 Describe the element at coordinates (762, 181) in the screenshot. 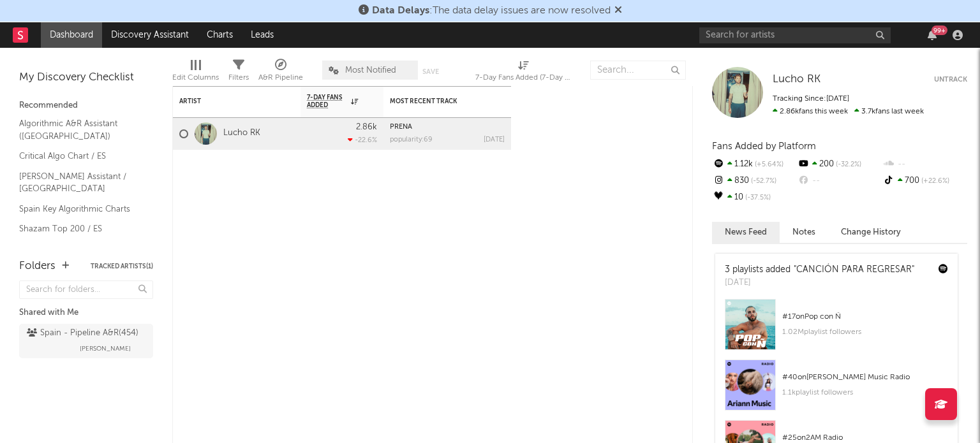

I see `span: -52.7 %` at that location.